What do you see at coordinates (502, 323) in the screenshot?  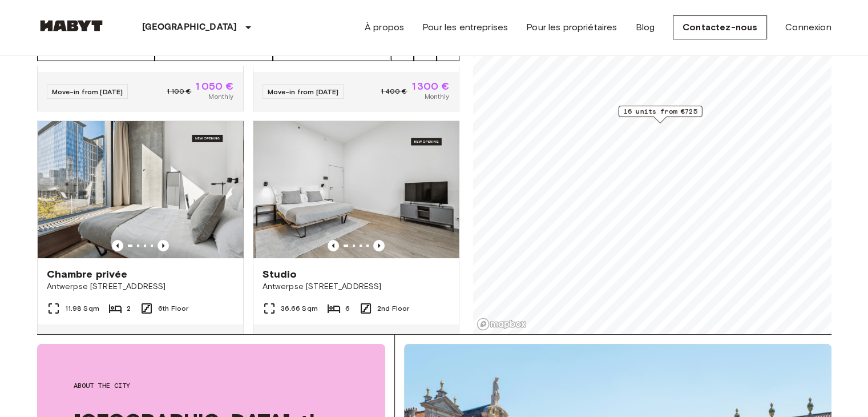 I see `a: Mapbox logo` at bounding box center [502, 323].